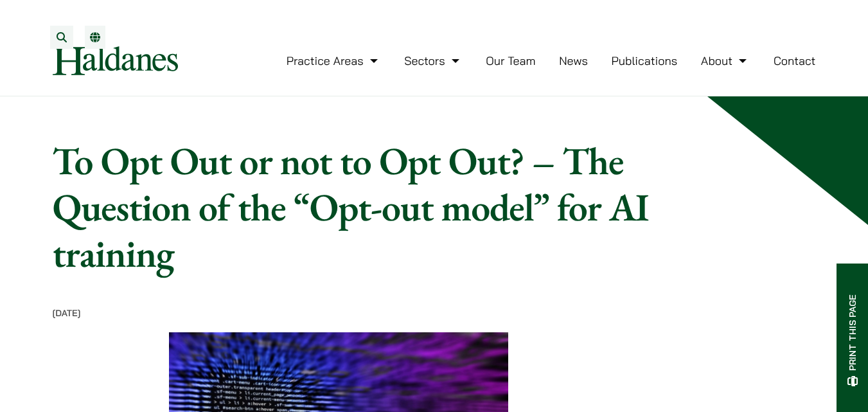 This screenshot has width=868, height=412. I want to click on a: News, so click(573, 61).